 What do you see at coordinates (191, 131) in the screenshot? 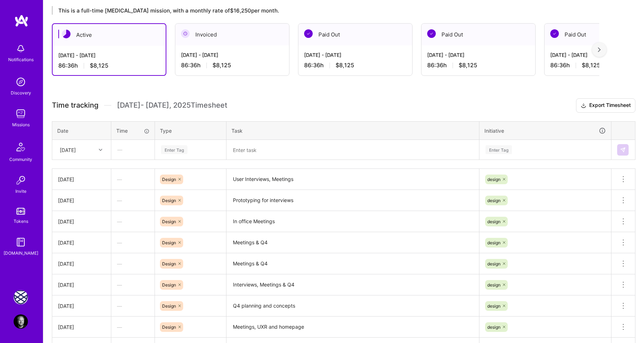
I see `th: Type` at bounding box center [191, 131].